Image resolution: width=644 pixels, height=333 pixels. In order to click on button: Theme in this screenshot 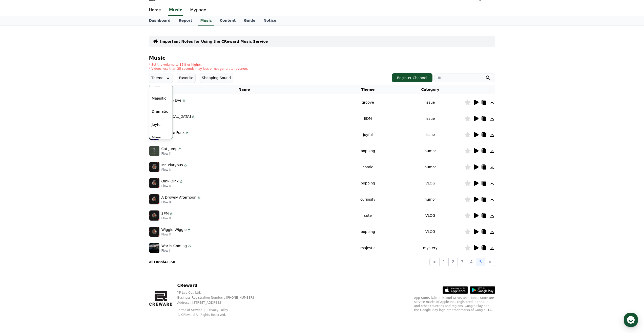, I will do `click(161, 78)`.